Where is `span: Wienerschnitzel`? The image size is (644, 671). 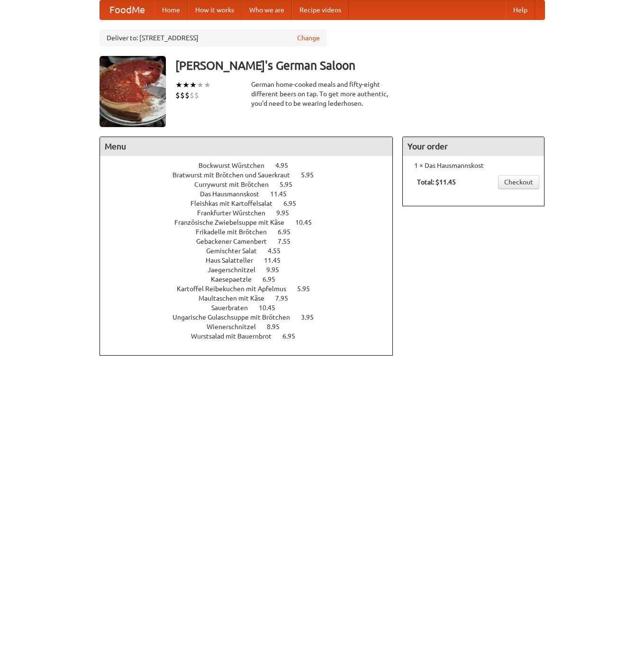 span: Wienerschnitzel is located at coordinates (237, 327).